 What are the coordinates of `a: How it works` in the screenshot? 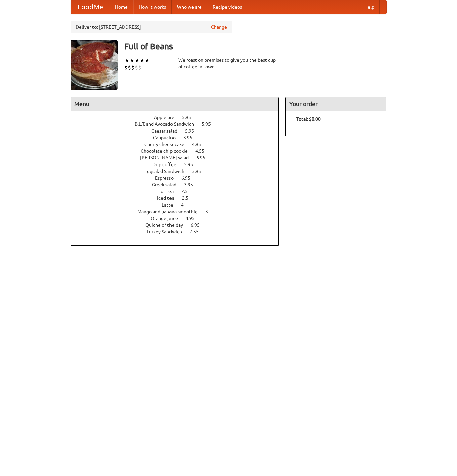 It's located at (152, 7).